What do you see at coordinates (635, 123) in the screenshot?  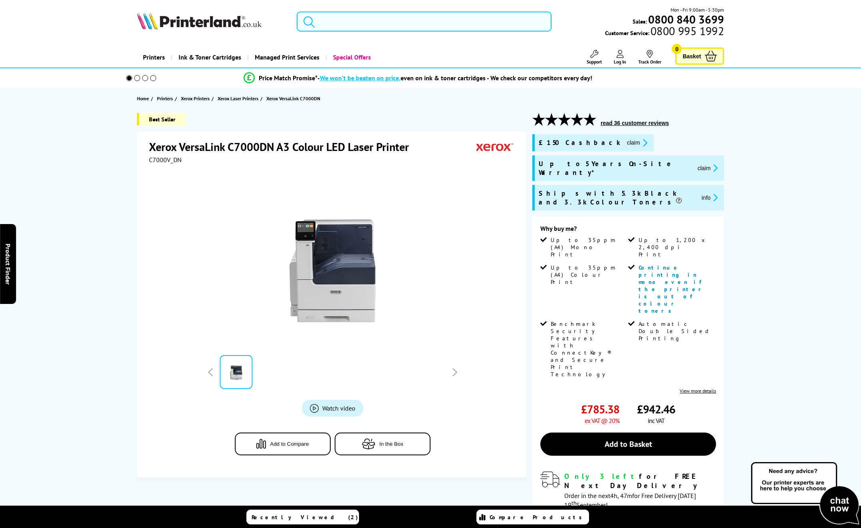 I see `button: read 36 customer reviews` at bounding box center [635, 123].